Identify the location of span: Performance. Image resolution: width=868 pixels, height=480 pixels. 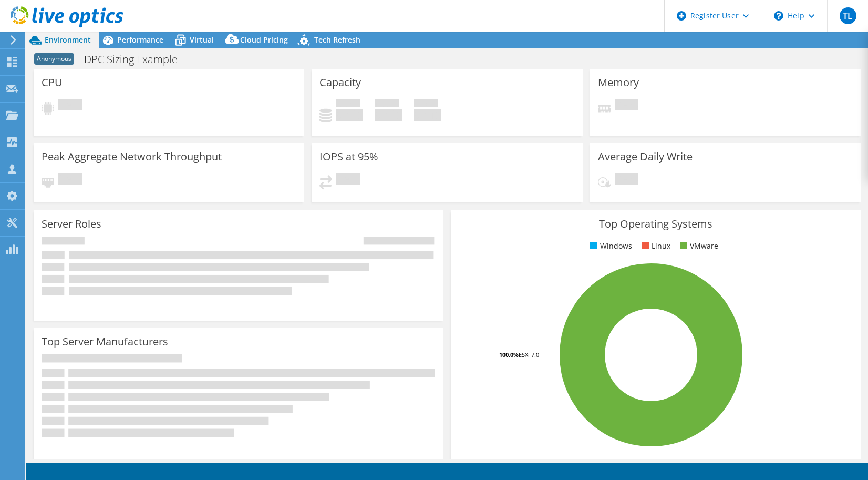
(141, 40).